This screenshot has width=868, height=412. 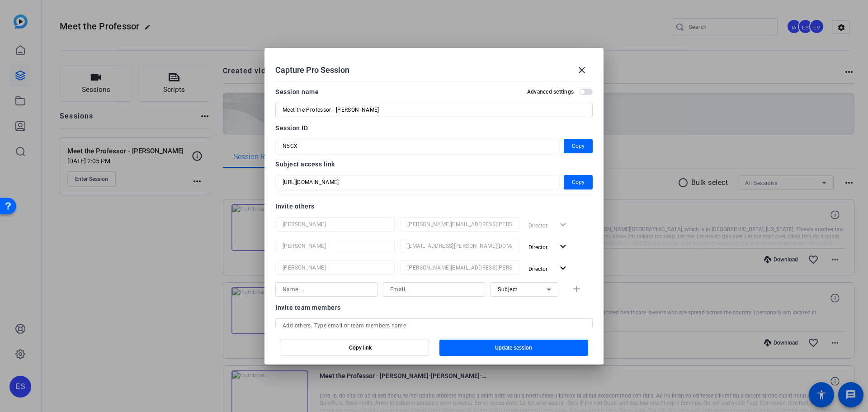 I want to click on input: Enter Session Name, so click(x=434, y=110).